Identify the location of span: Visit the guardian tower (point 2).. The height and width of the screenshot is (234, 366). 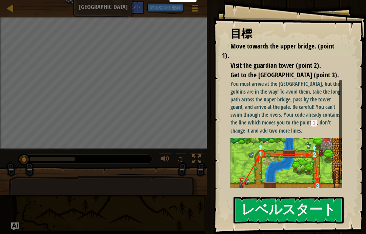
(276, 65).